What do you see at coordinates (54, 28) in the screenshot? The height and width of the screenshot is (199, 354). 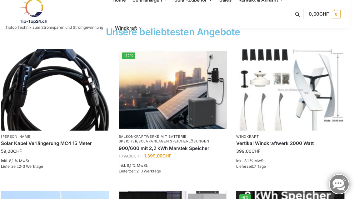 I see `p: Tiptop Technik zum Stromsparen und Stromgewinnung` at bounding box center [54, 28].